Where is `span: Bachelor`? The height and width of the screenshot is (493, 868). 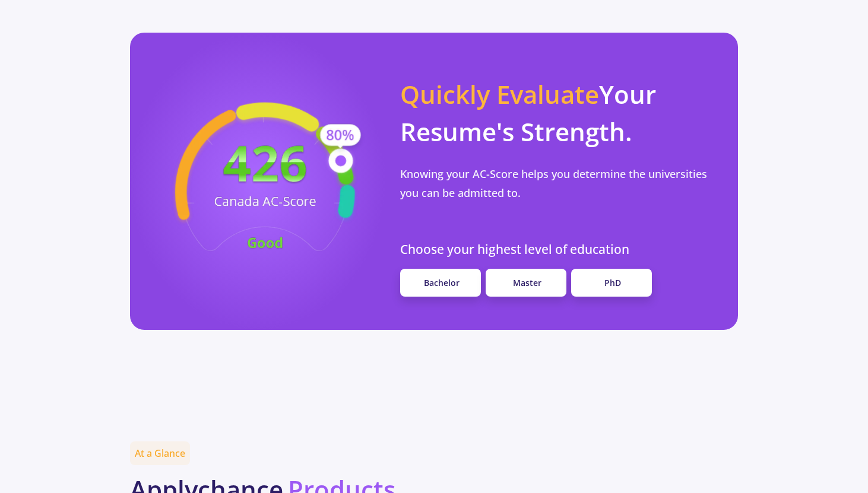
span: Bachelor is located at coordinates (441, 282).